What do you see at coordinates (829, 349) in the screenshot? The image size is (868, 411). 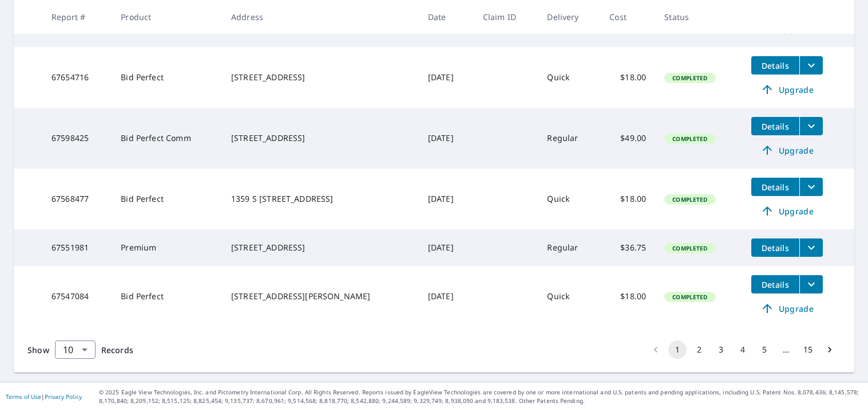 I see `button: Go to next page` at bounding box center [829, 349].